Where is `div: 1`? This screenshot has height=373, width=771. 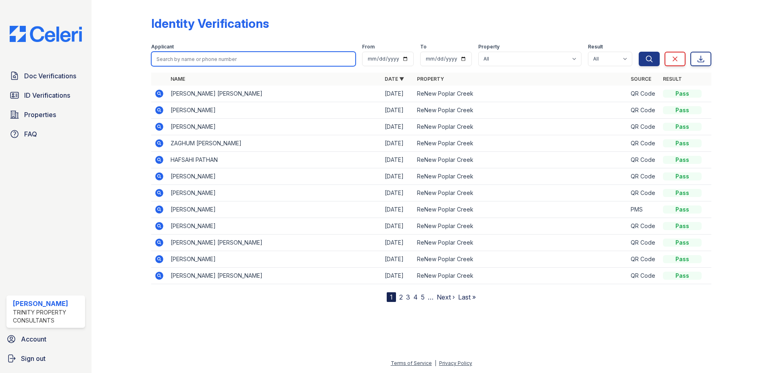 div: 1 is located at coordinates (391, 297).